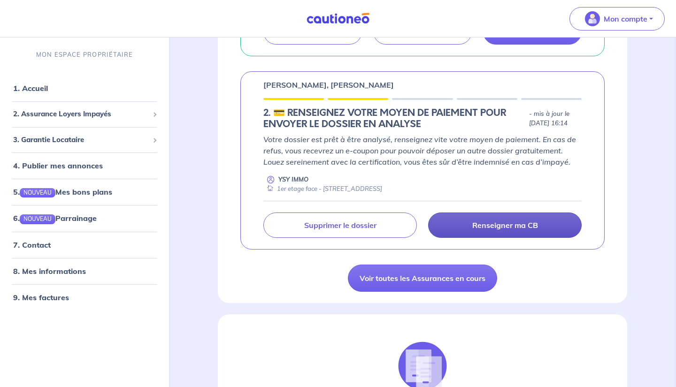  I want to click on a: Supprimer le dossier, so click(340, 225).